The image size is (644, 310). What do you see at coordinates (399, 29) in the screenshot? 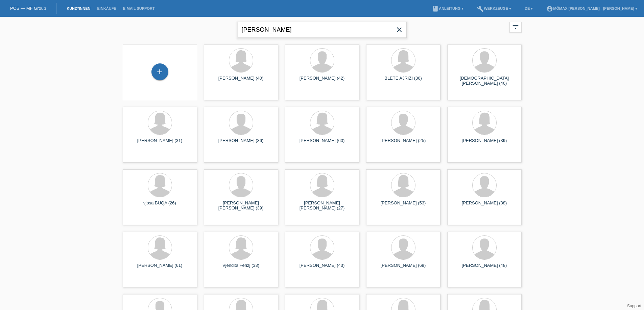
I see `i: close` at bounding box center [399, 29].